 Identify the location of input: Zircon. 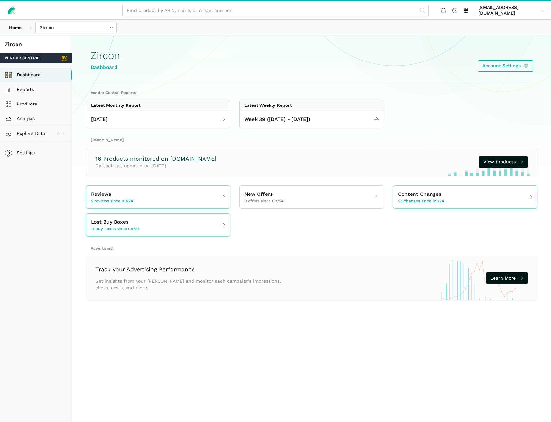
(76, 27).